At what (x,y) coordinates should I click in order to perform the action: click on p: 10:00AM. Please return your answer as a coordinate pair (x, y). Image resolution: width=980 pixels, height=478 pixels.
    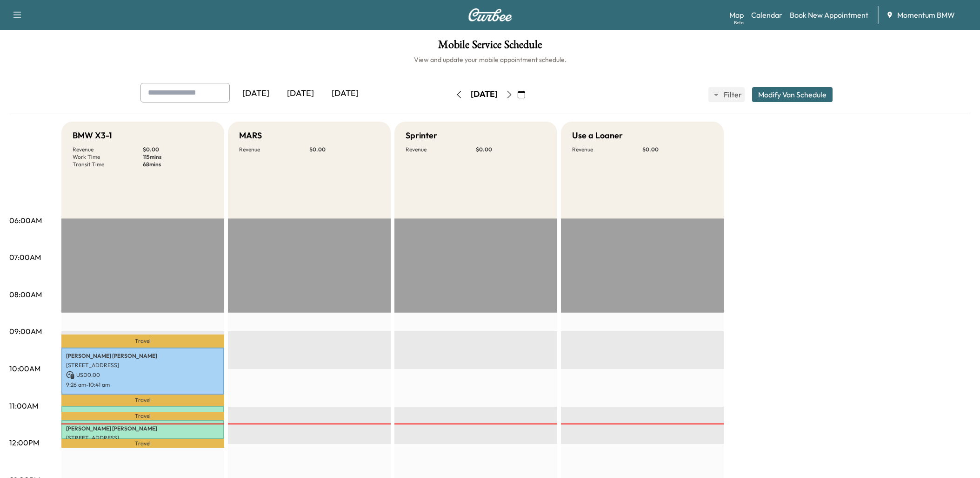
    Looking at the image, I should click on (25, 368).